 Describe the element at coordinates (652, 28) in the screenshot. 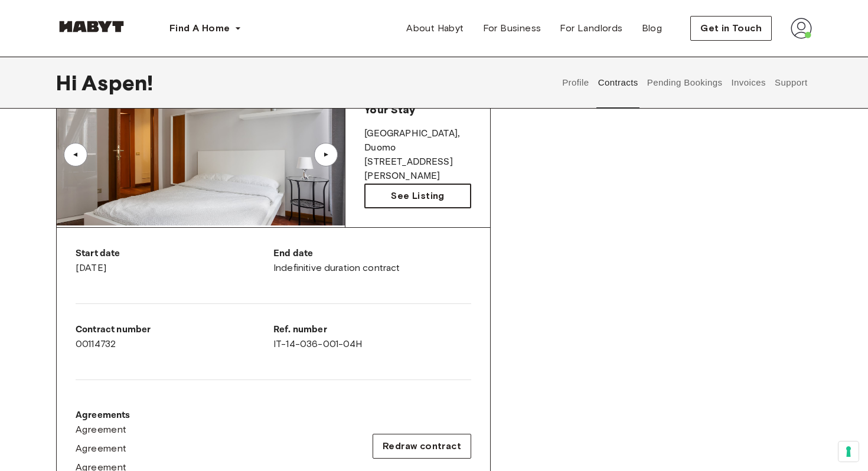

I see `span: Blog` at that location.